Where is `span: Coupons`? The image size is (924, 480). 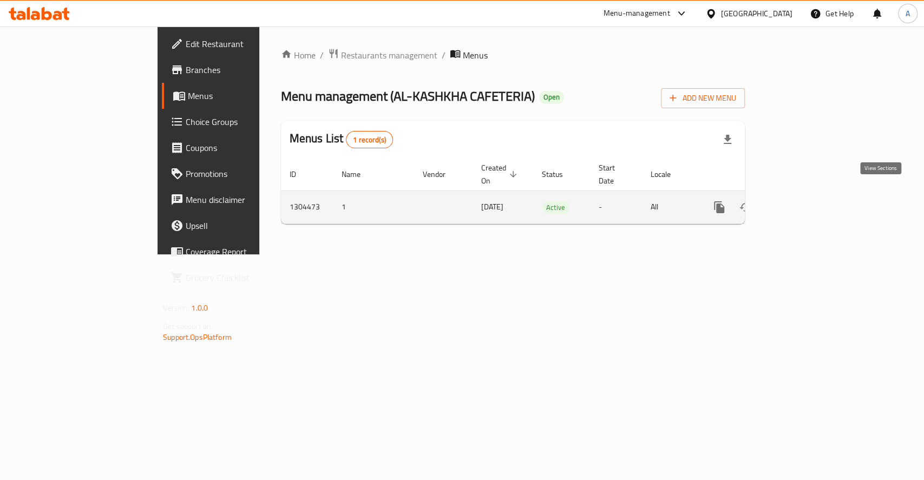 span: Coupons is located at coordinates (244, 148).